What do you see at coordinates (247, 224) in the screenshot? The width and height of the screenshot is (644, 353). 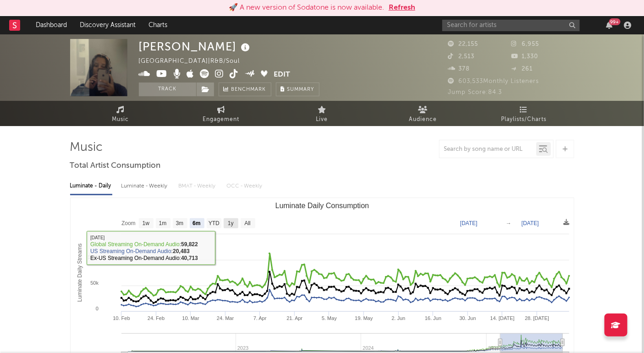 I see `text: All` at bounding box center [247, 224].